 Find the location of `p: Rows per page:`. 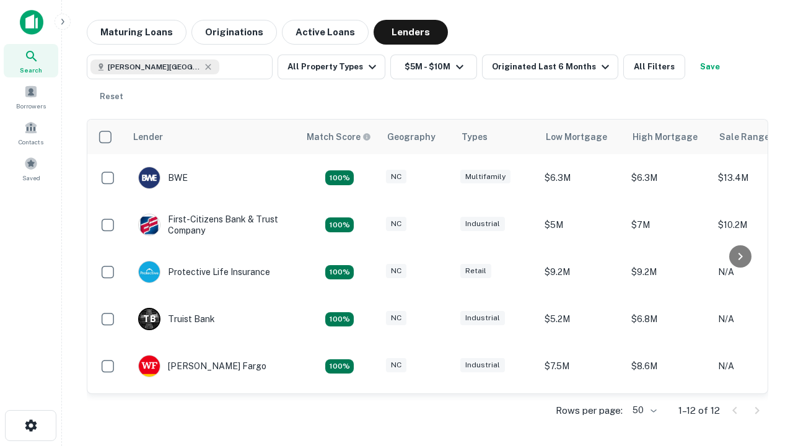

p: Rows per page: is located at coordinates (589, 411).